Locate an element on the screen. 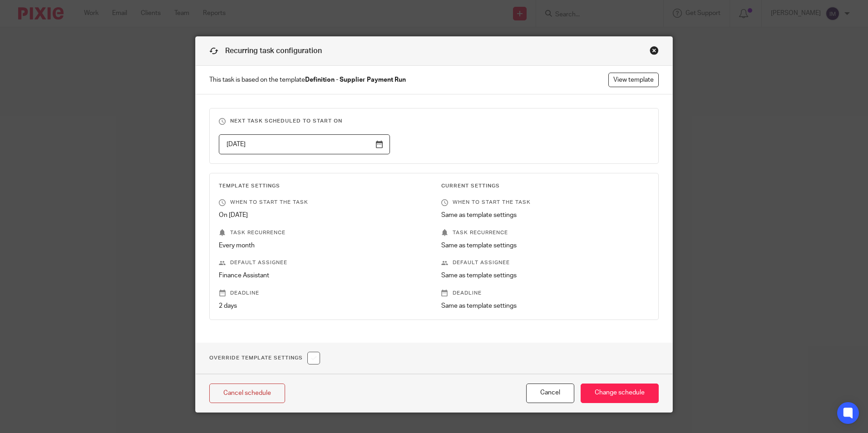  h3: Current Settings is located at coordinates (545, 186).